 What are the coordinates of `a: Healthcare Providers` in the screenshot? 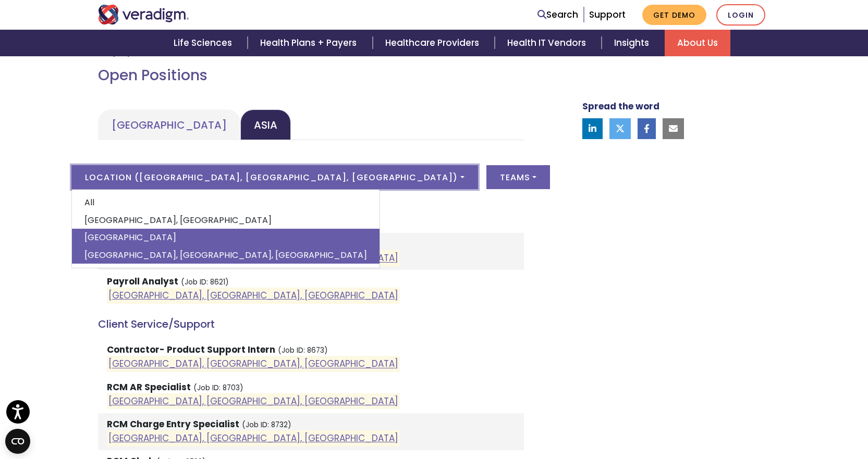 It's located at (434, 43).